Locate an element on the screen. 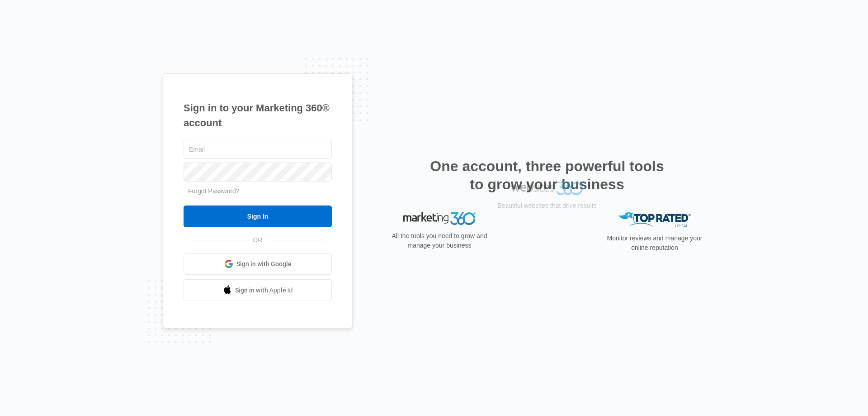 The image size is (868, 416). img: Top Rated Local is located at coordinates (655, 220).